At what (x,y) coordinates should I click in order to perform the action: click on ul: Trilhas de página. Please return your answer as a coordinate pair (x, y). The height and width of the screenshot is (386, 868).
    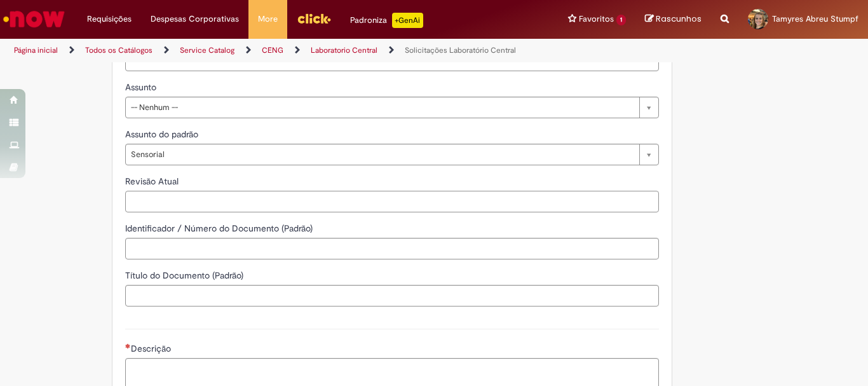
    Looking at the image, I should click on (289, 50).